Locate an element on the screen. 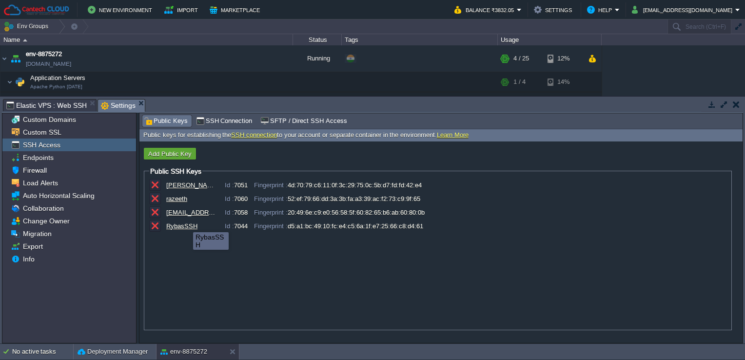 This screenshot has width=745, height=360. span: Elastic VPS : Web SSH is located at coordinates (46, 105).